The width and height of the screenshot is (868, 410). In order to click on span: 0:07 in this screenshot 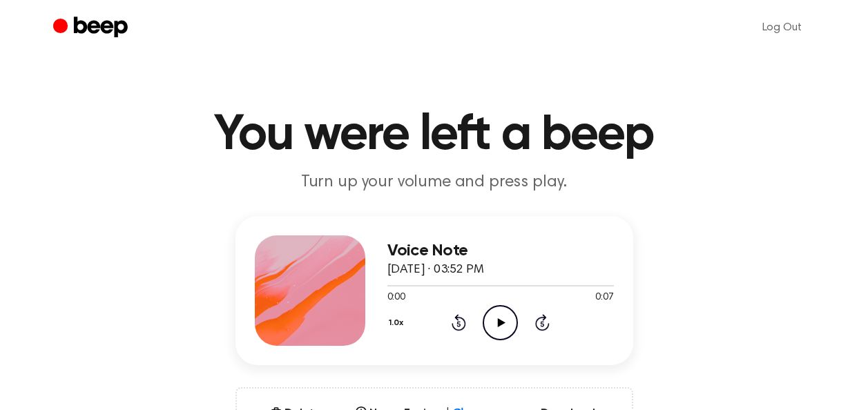, I will do `click(604, 298)`.